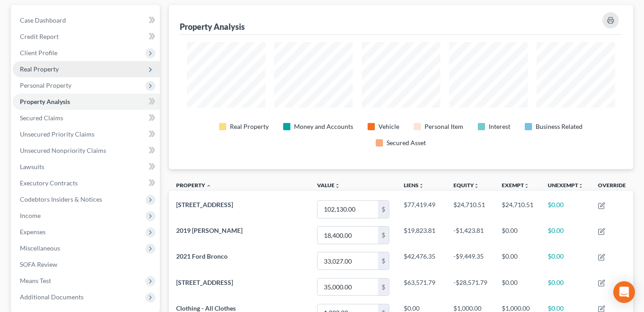  I want to click on td: -$9,449.35, so click(471, 261).